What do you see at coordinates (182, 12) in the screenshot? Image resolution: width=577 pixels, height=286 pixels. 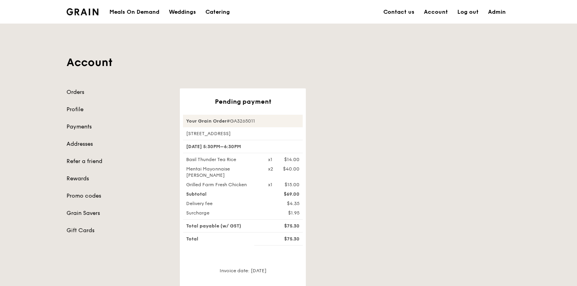 I see `a: Weddings` at bounding box center [182, 12].